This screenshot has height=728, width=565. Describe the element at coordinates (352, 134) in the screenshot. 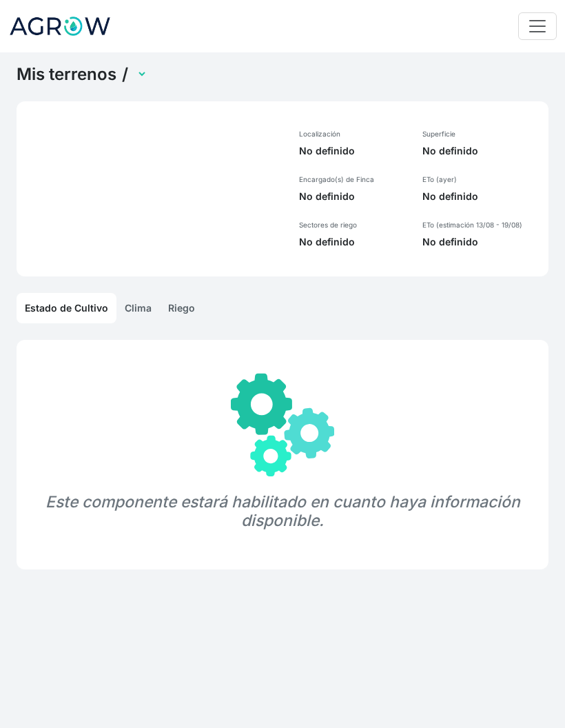

I see `p: Localización` at that location.